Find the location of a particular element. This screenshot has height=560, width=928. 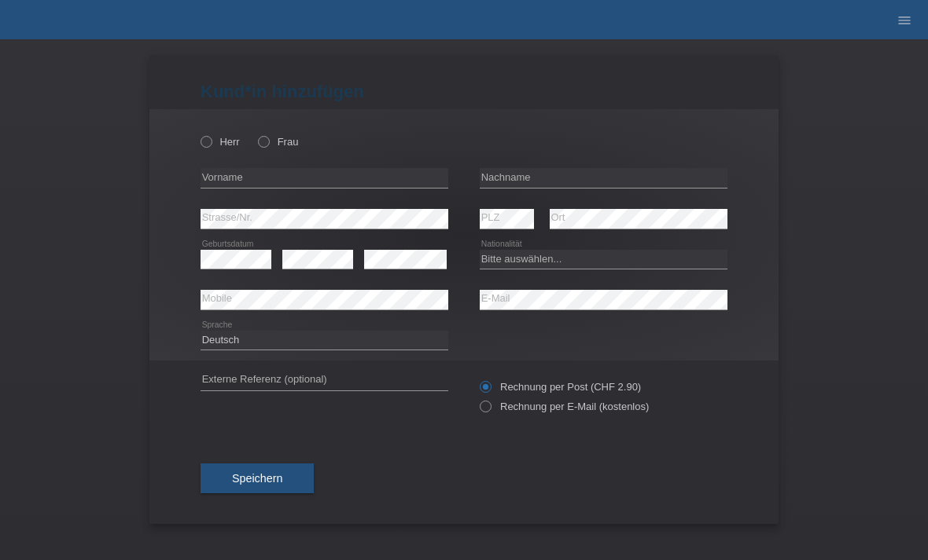

label: Herr is located at coordinates (220, 141).